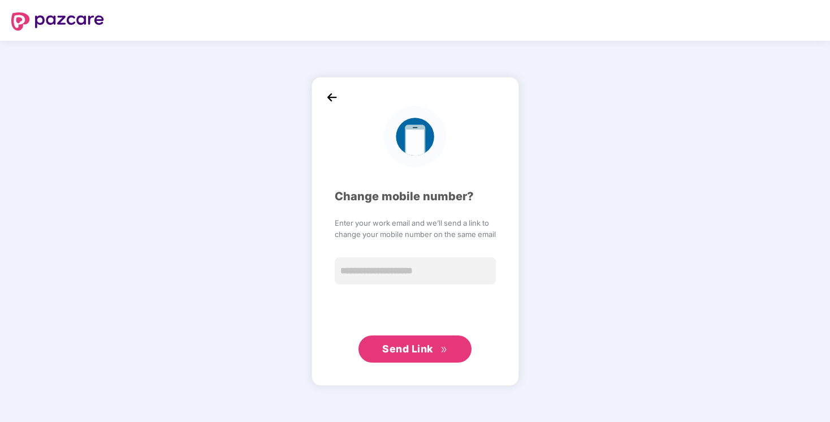  Describe the element at coordinates (415, 223) in the screenshot. I see `span: Enter your work email and we’ll send a link to` at that location.